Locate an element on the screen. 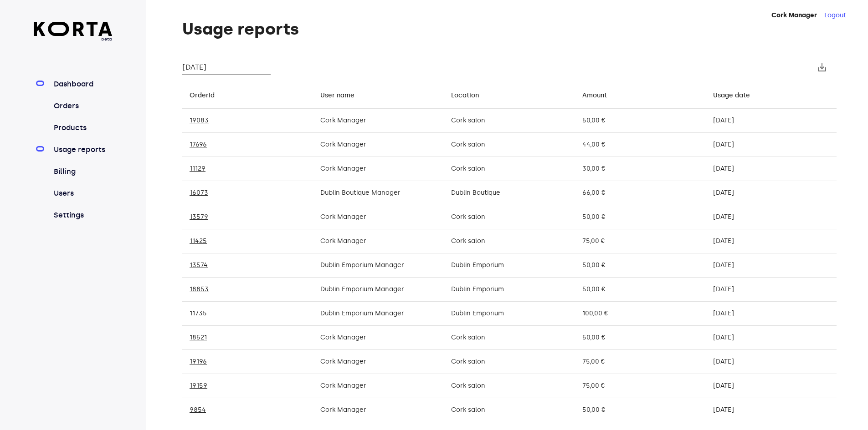 This screenshot has height=430, width=868. a: 11735 is located at coordinates (198, 313).